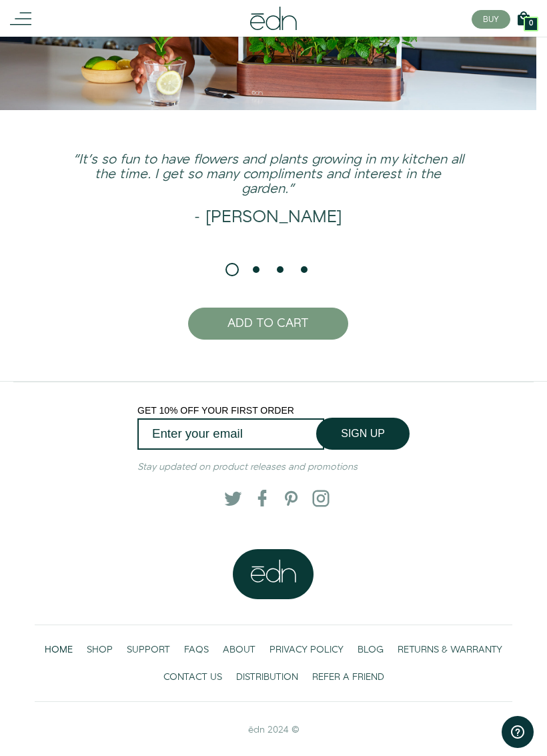 This screenshot has width=547, height=756. What do you see at coordinates (231, 434) in the screenshot?
I see `input: Enter your email` at bounding box center [231, 434].